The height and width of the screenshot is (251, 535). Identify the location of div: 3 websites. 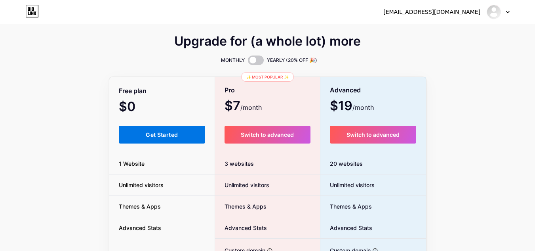
(267, 164).